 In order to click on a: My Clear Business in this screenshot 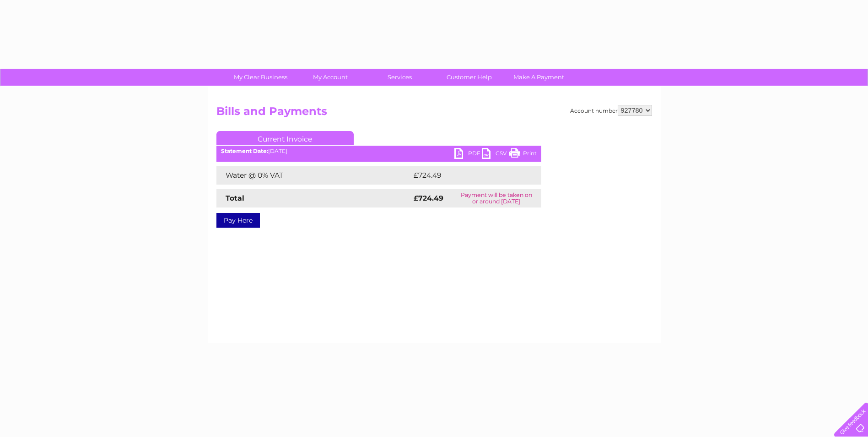, I will do `click(260, 77)`.